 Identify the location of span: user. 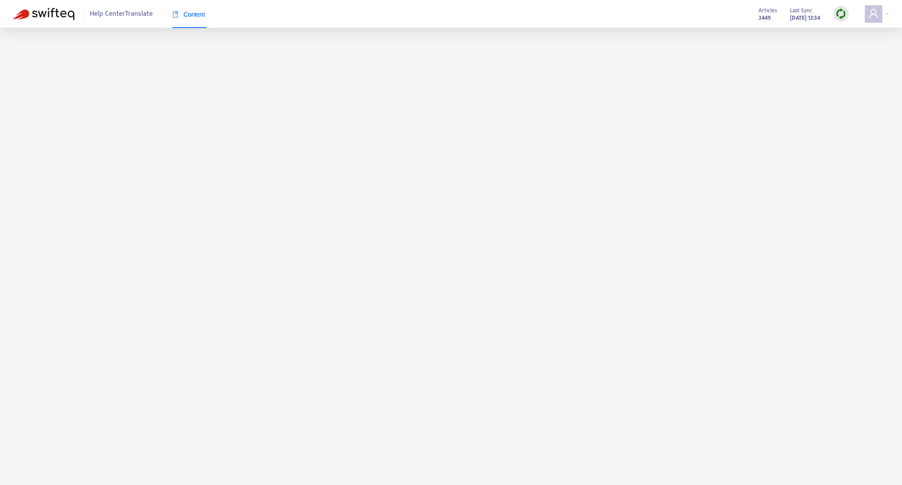
(874, 14).